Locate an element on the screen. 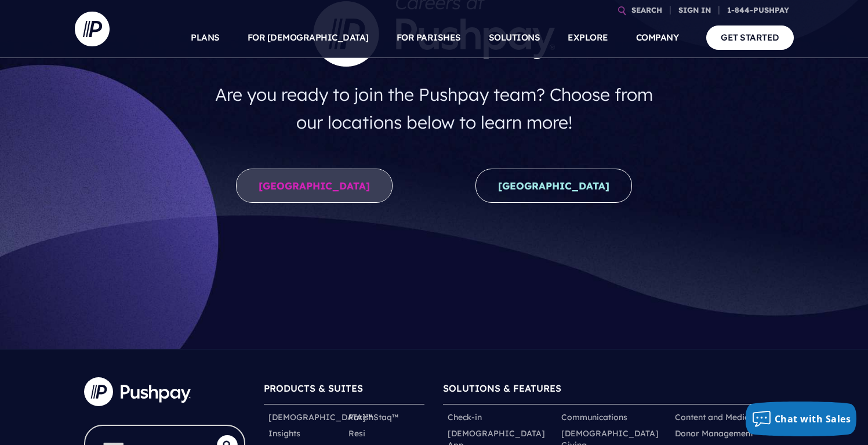  a: Insights is located at coordinates (284, 434).